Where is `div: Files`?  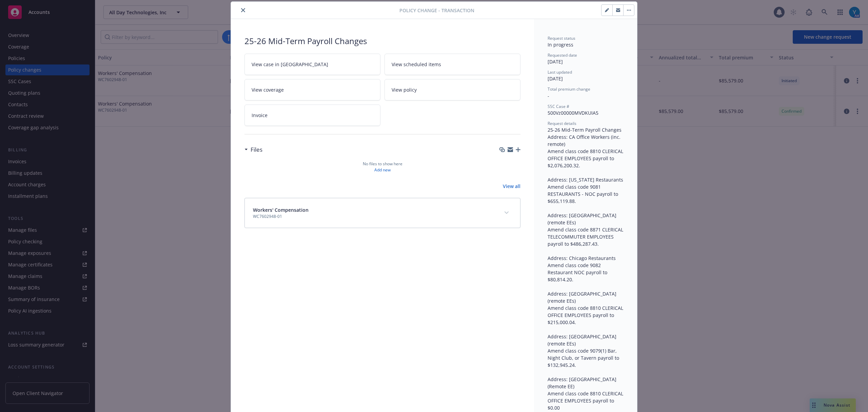 div: Files is located at coordinates (254, 149).